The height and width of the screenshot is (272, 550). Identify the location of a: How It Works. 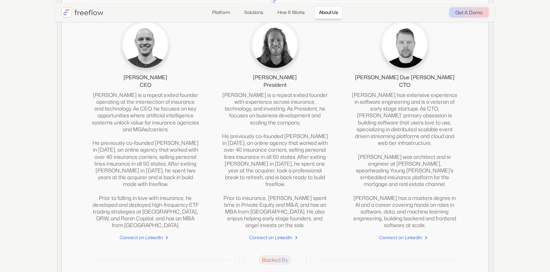
(291, 12).